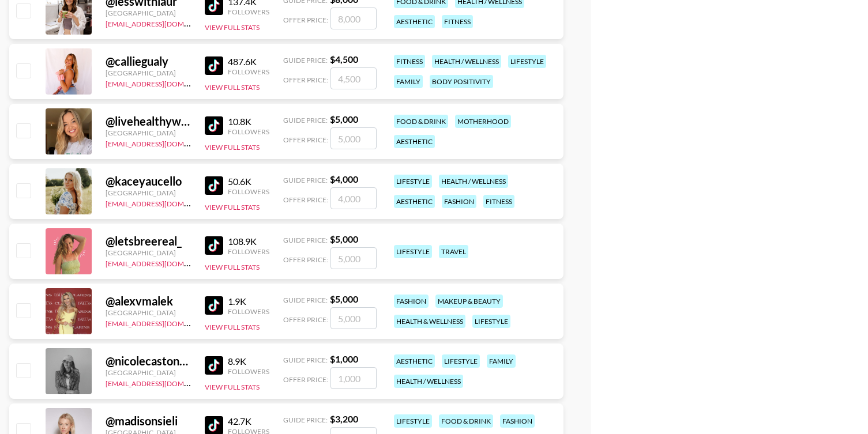  I want to click on input: 8,000, so click(354, 19).